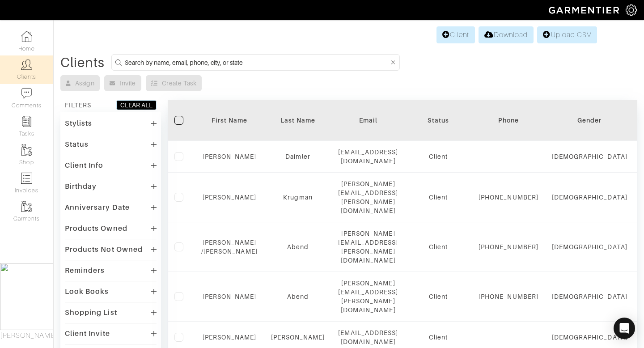 The image size is (644, 348). Describe the element at coordinates (96, 229) in the screenshot. I see `div: Products Owned` at that location.